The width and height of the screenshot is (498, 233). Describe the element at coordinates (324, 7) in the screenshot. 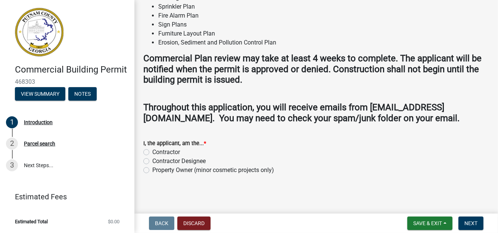

I see `li: Sprinkler Plan` at that location.